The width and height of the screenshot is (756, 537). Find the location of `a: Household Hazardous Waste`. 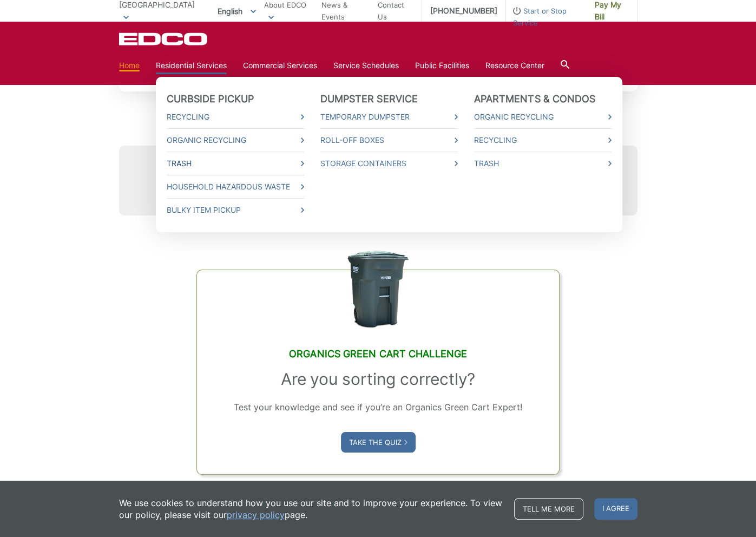

a: Household Hazardous Waste is located at coordinates (235, 187).